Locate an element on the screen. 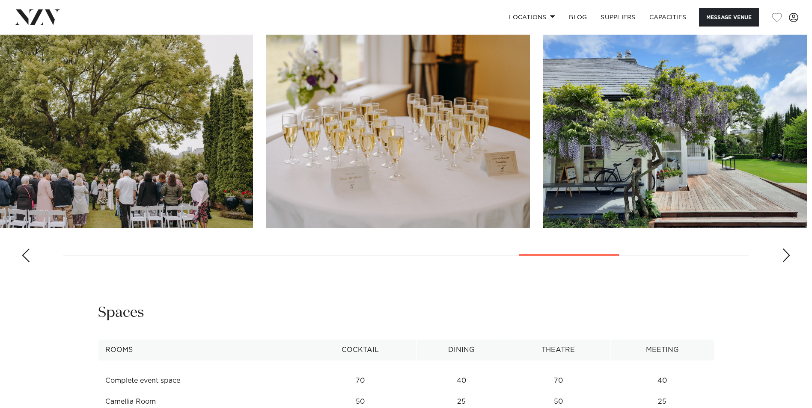 This screenshot has height=408, width=812. button: Message Venue is located at coordinates (729, 17).